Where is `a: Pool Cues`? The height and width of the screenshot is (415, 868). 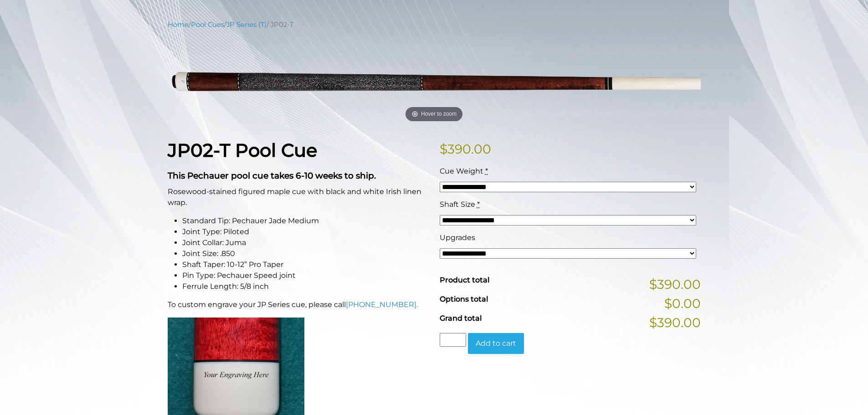 a: Pool Cues is located at coordinates (207, 24).